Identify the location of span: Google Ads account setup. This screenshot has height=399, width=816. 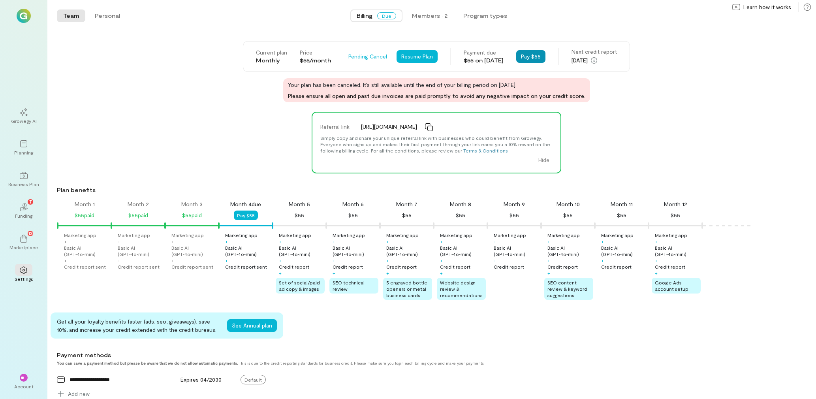
(671, 286).